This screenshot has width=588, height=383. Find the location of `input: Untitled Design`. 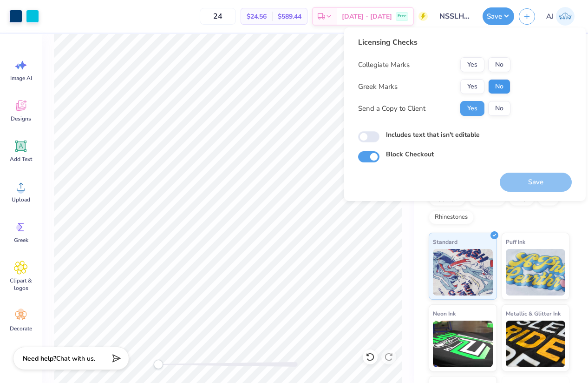

input: Untitled Design is located at coordinates (455, 16).